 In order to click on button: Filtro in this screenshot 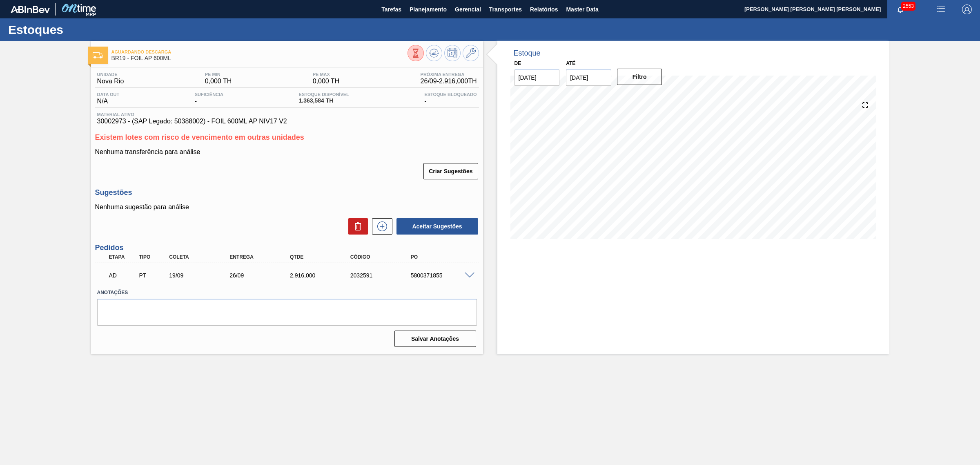, I will do `click(640, 77)`.